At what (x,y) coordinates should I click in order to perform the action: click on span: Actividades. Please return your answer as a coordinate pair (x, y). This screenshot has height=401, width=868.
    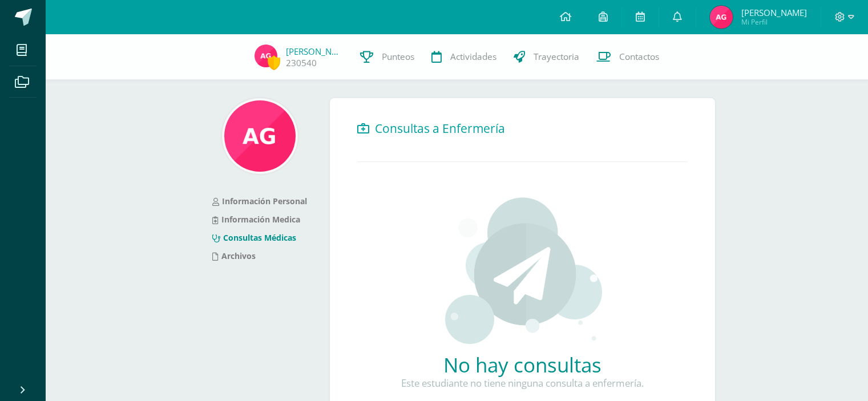
    Looking at the image, I should click on (473, 56).